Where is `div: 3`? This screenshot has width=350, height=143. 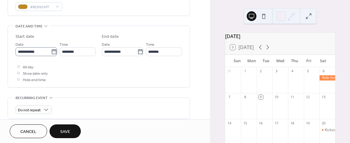 div: 3 is located at coordinates (276, 71).